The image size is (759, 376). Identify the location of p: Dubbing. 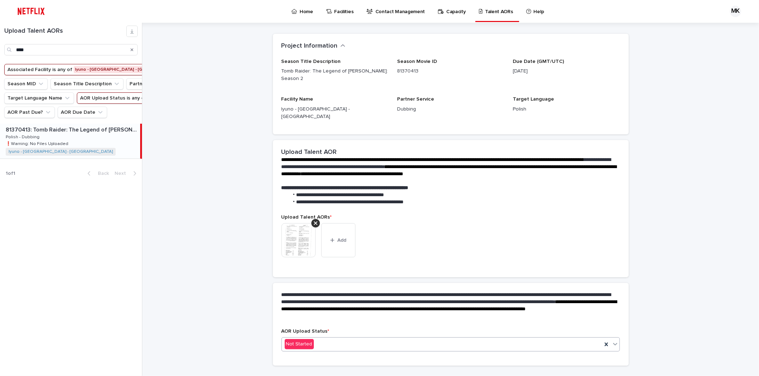
(450, 109).